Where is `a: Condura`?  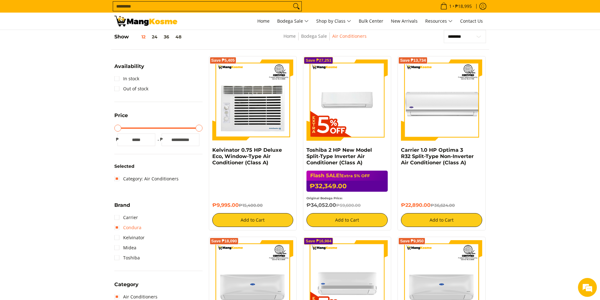
a: Condura is located at coordinates (128, 228).